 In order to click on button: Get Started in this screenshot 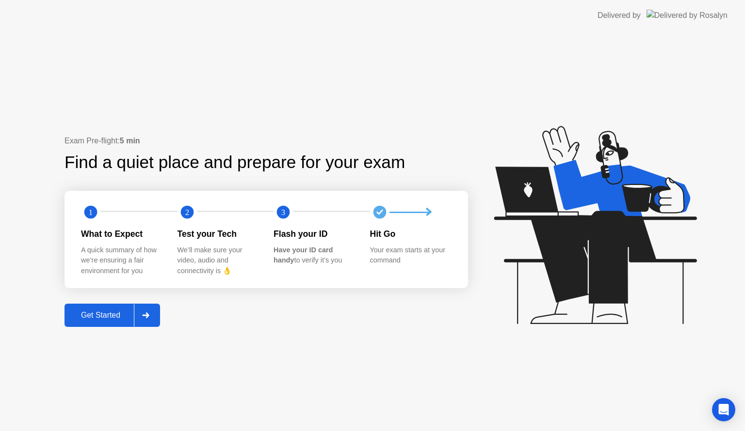, I will do `click(112, 316)`.